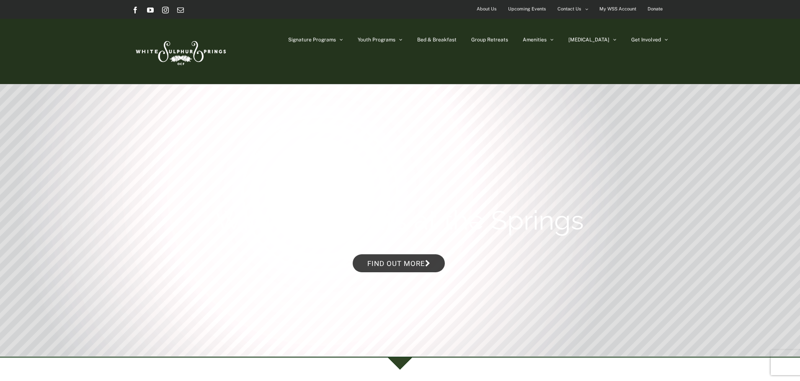 The width and height of the screenshot is (800, 381). Describe the element at coordinates (180, 51) in the screenshot. I see `img: White Sulphur Springs Logo` at that location.